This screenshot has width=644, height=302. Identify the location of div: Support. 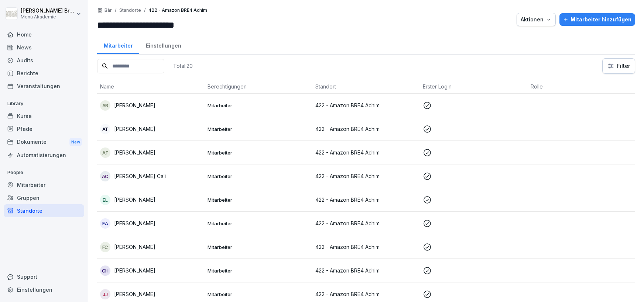
(44, 277).